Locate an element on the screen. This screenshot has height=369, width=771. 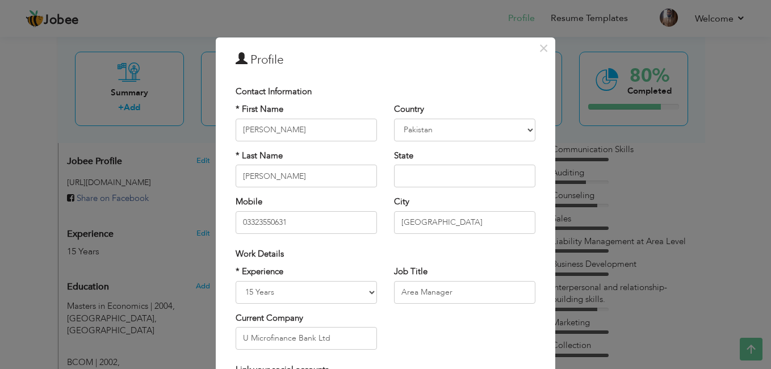
label: * Experience is located at coordinates (259, 271).